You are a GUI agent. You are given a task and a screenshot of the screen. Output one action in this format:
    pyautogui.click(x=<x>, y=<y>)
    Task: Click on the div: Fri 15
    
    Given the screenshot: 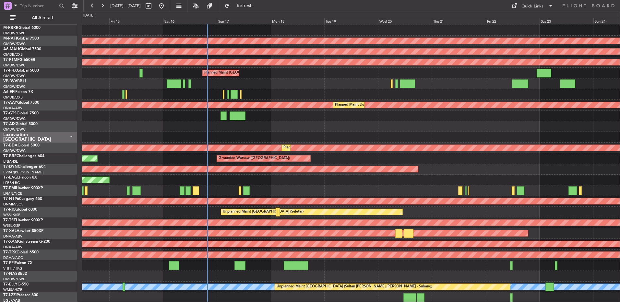 What is the action you would take?
    pyautogui.click(x=136, y=21)
    